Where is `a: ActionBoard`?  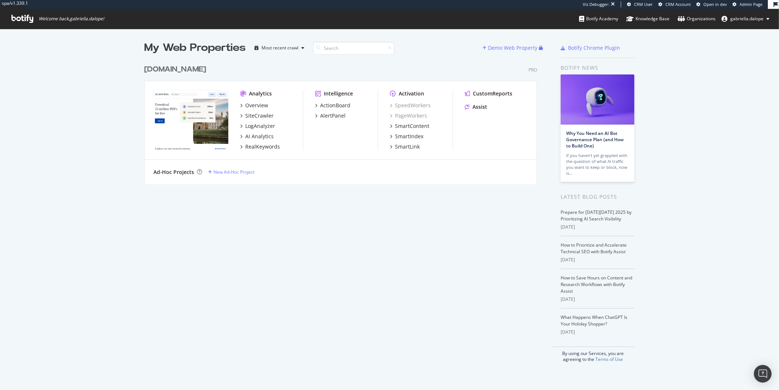 a: ActionBoard is located at coordinates (333, 106).